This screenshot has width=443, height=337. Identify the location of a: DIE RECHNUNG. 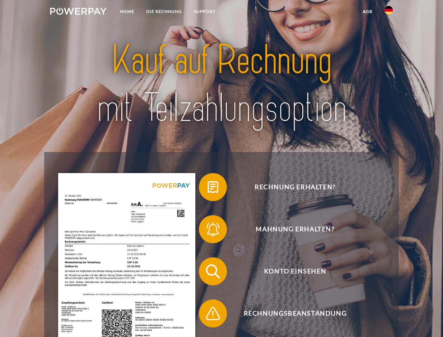
(164, 12).